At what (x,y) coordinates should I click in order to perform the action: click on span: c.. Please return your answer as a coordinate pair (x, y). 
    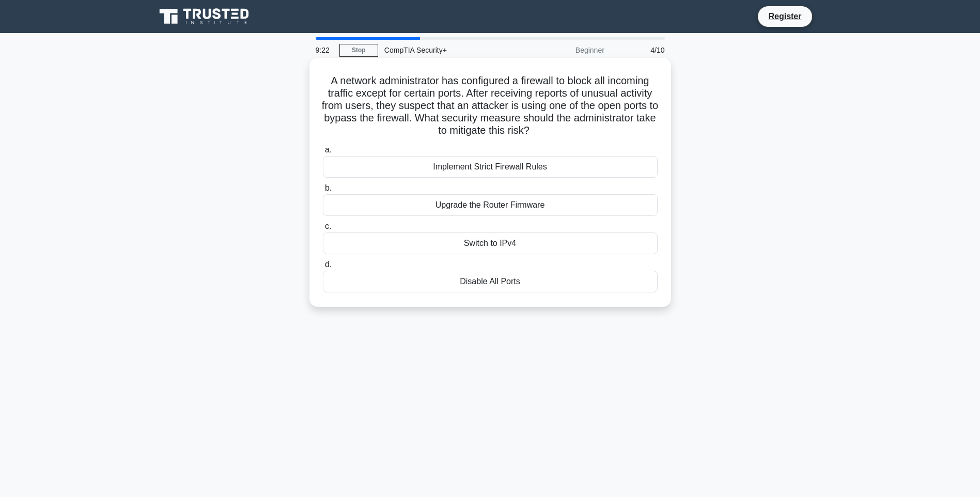
    Looking at the image, I should click on (328, 226).